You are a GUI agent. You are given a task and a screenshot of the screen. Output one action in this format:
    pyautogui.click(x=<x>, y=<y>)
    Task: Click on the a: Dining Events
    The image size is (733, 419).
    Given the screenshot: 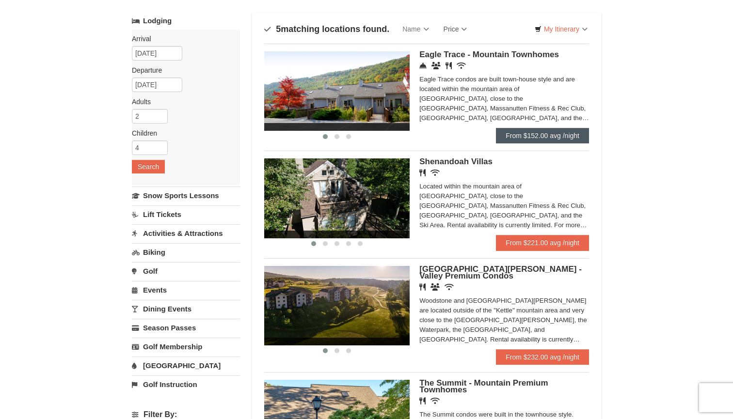 What is the action you would take?
    pyautogui.click(x=186, y=309)
    